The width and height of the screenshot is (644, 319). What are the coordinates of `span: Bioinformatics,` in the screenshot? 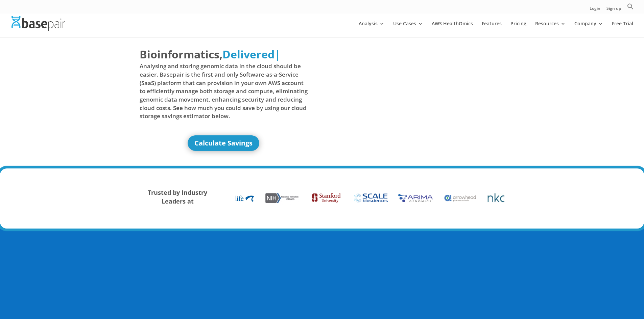 It's located at (181, 54).